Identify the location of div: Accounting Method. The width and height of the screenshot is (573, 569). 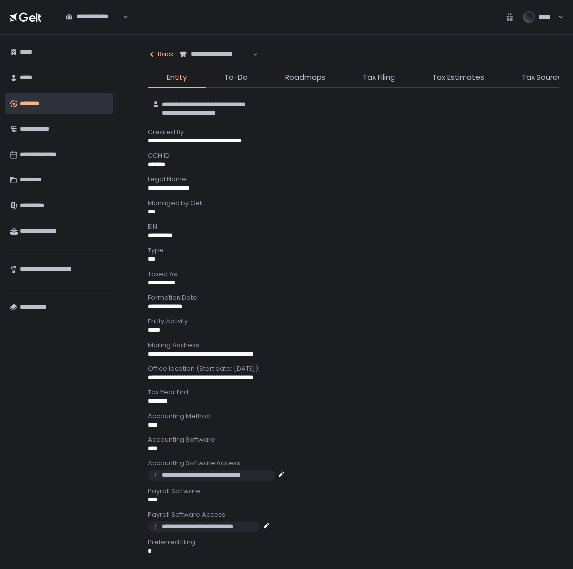
(354, 416).